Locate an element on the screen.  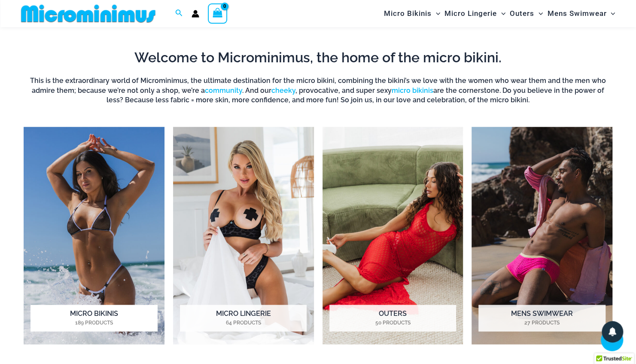
a: Mens SwimwearMenu ToggleMenu Toggle is located at coordinates (581, 13).